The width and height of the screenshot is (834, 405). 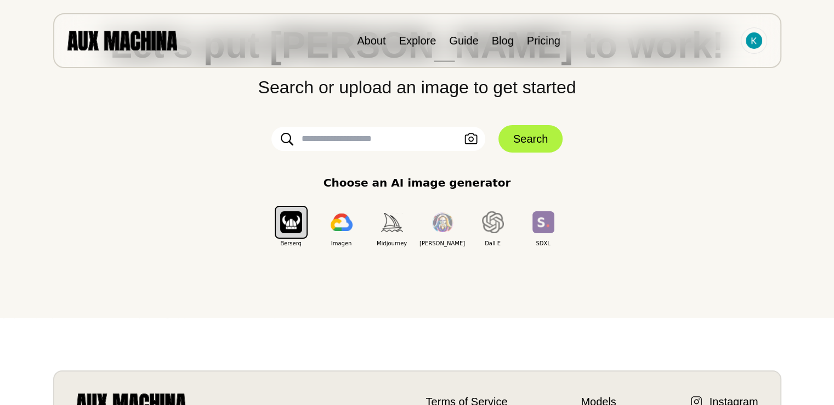 What do you see at coordinates (342, 243) in the screenshot?
I see `span: Imagen` at bounding box center [342, 243].